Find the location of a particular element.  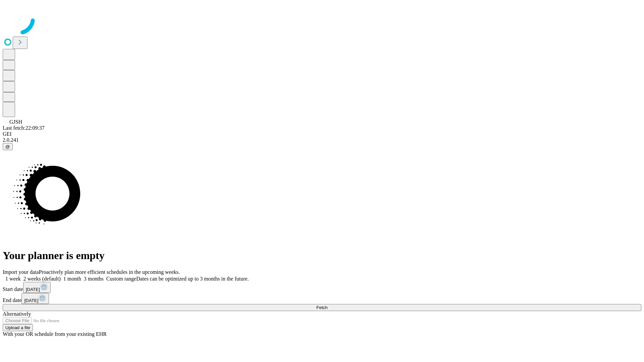

div: GEI is located at coordinates (322, 134).